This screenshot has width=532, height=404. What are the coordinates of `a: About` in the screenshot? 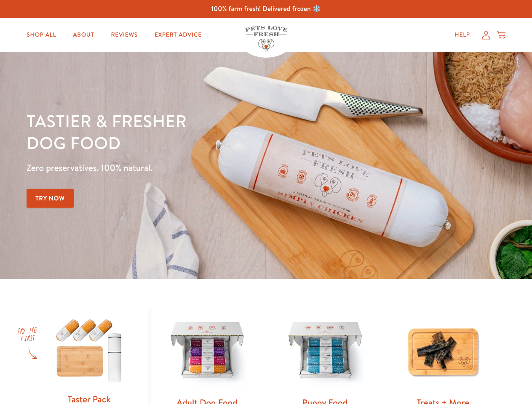 It's located at (83, 35).